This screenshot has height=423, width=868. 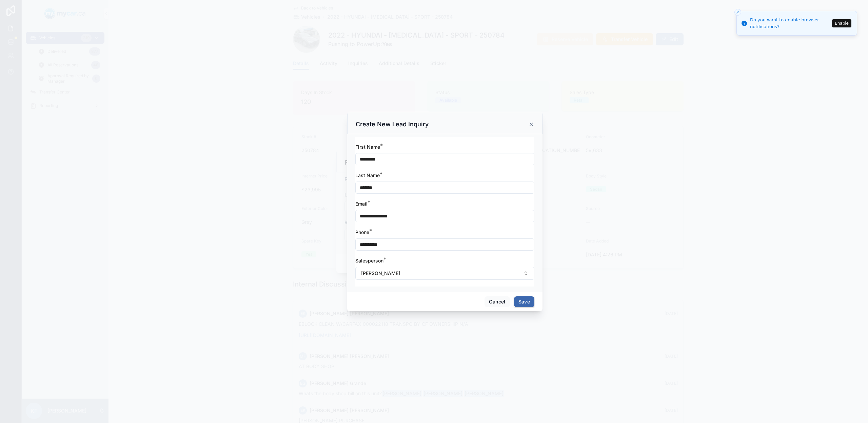 I want to click on button: Cancel, so click(x=497, y=302).